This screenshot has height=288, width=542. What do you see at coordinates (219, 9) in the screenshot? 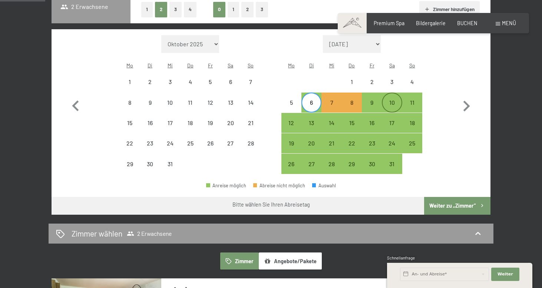
I see `button: 0` at bounding box center [219, 9].